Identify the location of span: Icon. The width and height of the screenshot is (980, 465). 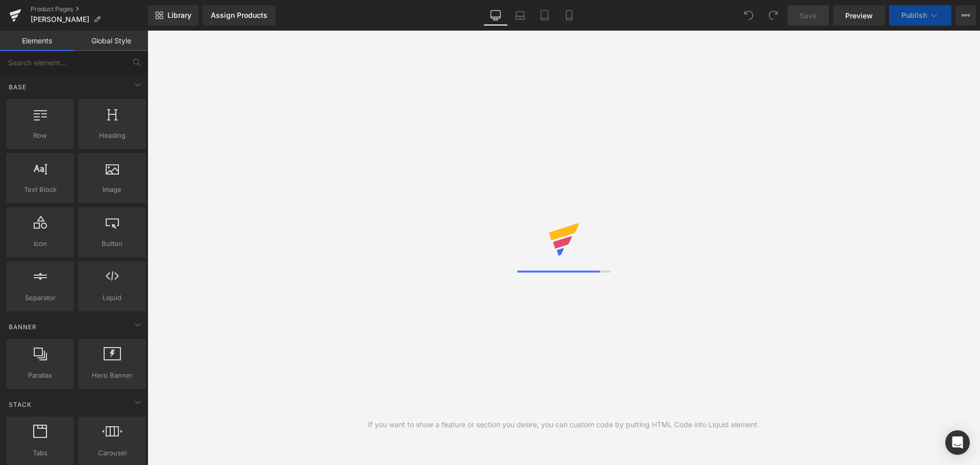
(40, 244).